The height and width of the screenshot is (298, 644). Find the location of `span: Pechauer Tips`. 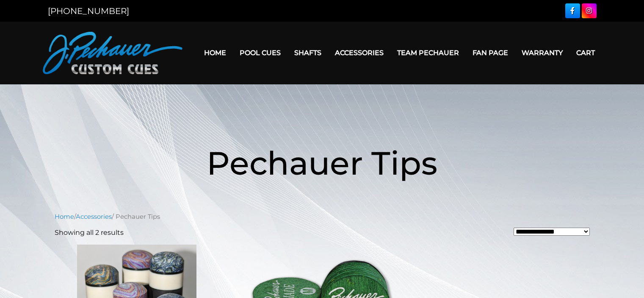

span: Pechauer Tips is located at coordinates (322, 162).